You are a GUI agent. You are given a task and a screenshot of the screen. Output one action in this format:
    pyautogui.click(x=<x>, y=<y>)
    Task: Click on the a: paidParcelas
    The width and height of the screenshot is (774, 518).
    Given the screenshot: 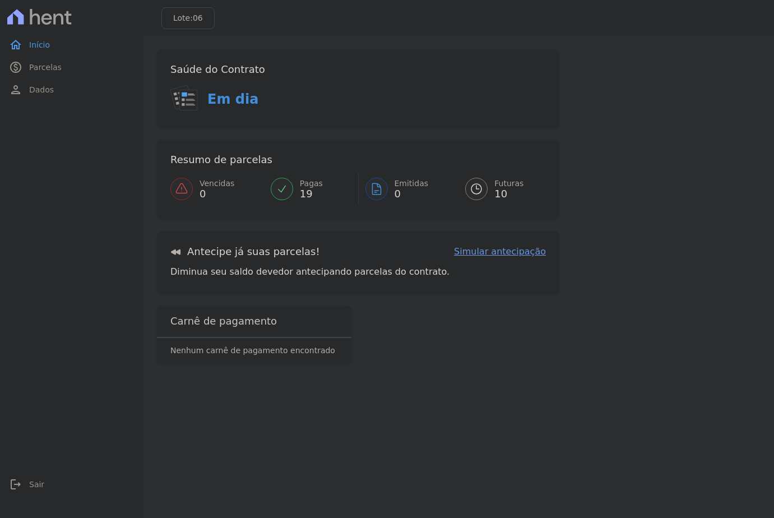 What is the action you would take?
    pyautogui.click(x=72, y=67)
    